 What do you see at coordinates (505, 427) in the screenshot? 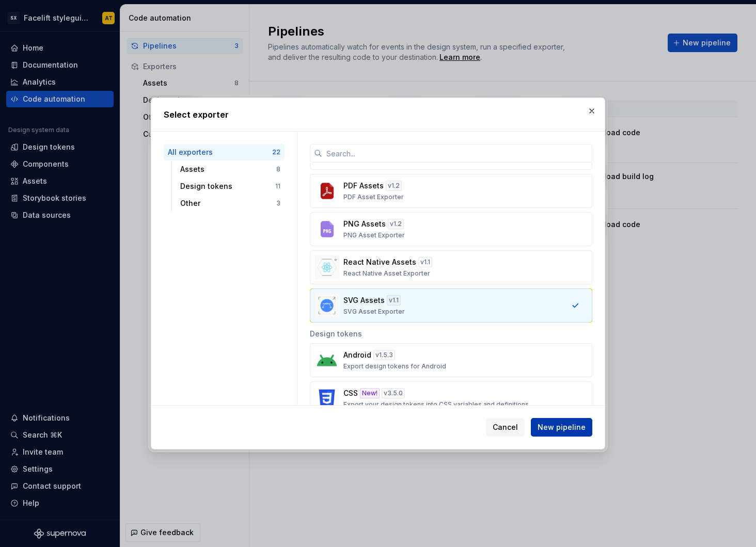
I see `span: Cancel` at bounding box center [505, 427].